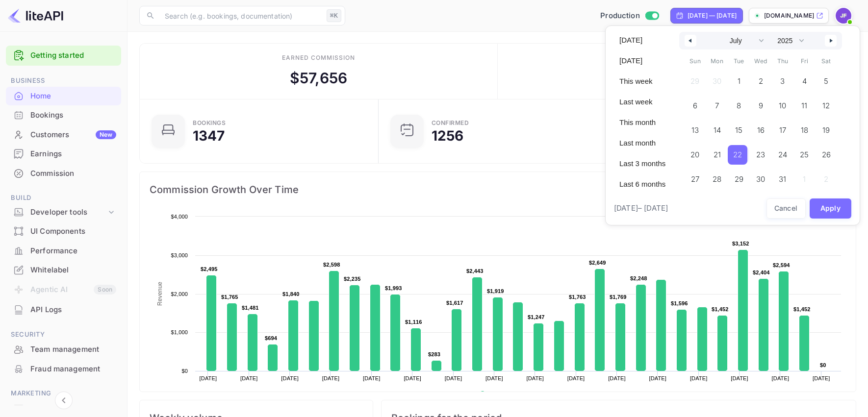  What do you see at coordinates (827, 152) in the screenshot?
I see `button: 26` at bounding box center [827, 152].